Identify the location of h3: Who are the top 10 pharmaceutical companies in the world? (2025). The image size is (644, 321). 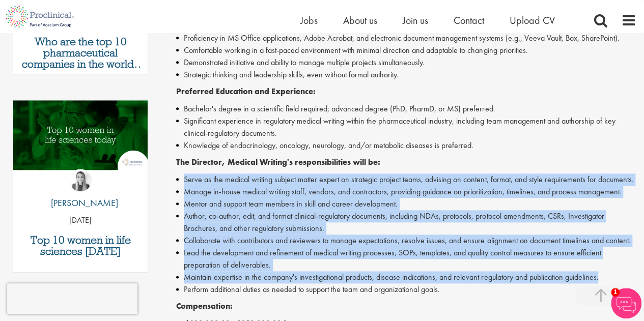
(80, 53).